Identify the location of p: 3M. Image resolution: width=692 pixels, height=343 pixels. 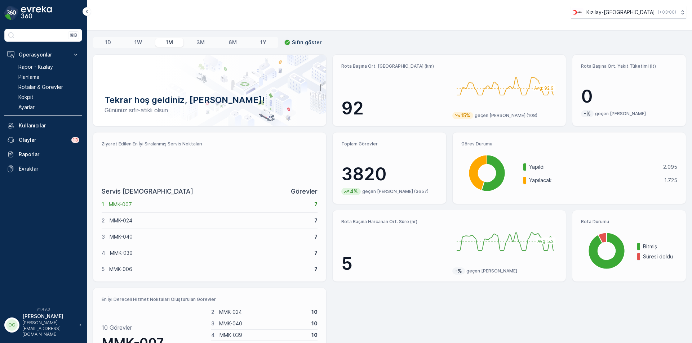
(200, 43).